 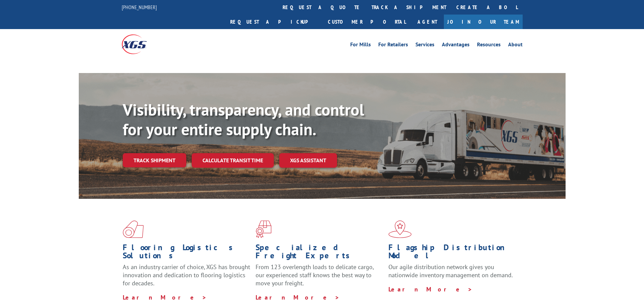 What do you see at coordinates (263, 229) in the screenshot?
I see `img: xgs-icon-focused-on-flooring-red` at bounding box center [263, 229].